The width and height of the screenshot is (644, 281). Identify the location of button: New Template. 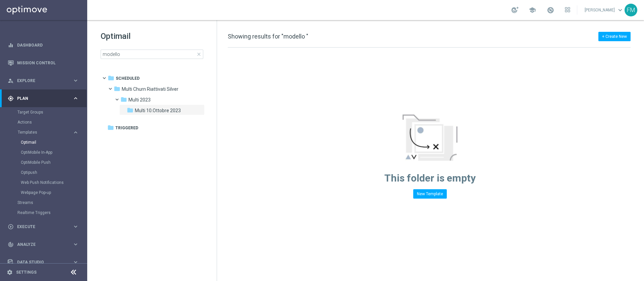
(430, 194).